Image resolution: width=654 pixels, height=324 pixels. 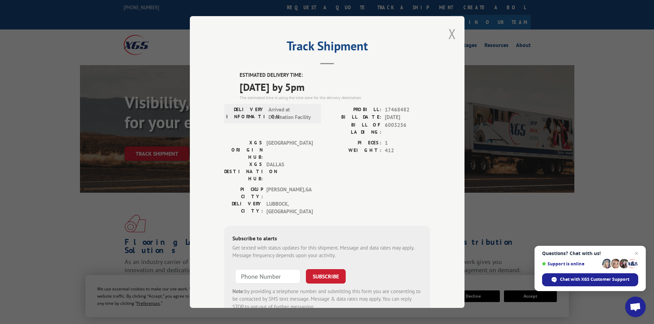 What do you see at coordinates (335, 98) in the screenshot?
I see `div: The estimated time is using the time zone for the delivery destination.` at bounding box center [335, 98].